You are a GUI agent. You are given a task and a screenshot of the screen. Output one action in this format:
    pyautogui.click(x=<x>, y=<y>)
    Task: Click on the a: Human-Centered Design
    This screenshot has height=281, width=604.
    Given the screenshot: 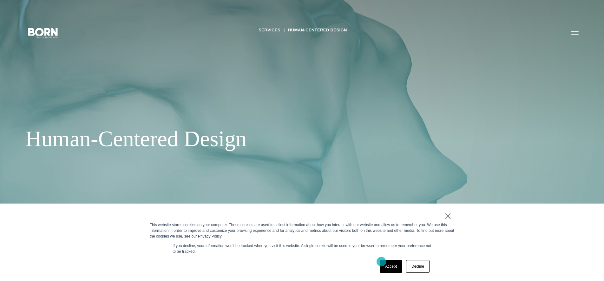 What is the action you would take?
    pyautogui.click(x=318, y=30)
    